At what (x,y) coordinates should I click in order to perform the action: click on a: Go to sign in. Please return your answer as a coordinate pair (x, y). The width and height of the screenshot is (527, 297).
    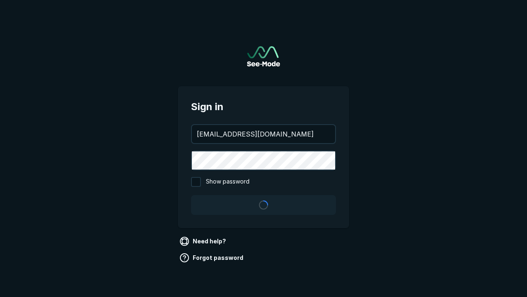
    Looking at the image, I should click on (264, 56).